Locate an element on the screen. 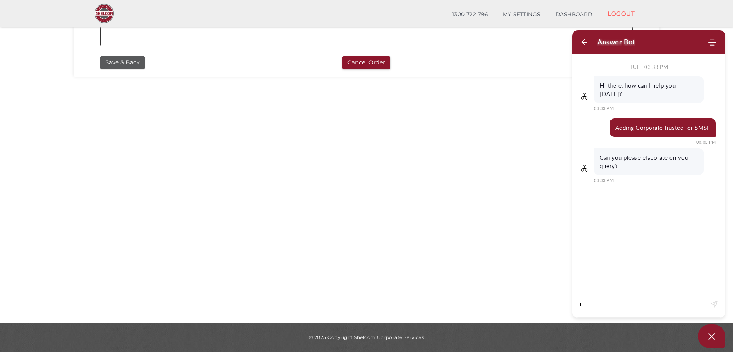 This screenshot has height=352, width=733. button: Open asap is located at coordinates (712, 336).